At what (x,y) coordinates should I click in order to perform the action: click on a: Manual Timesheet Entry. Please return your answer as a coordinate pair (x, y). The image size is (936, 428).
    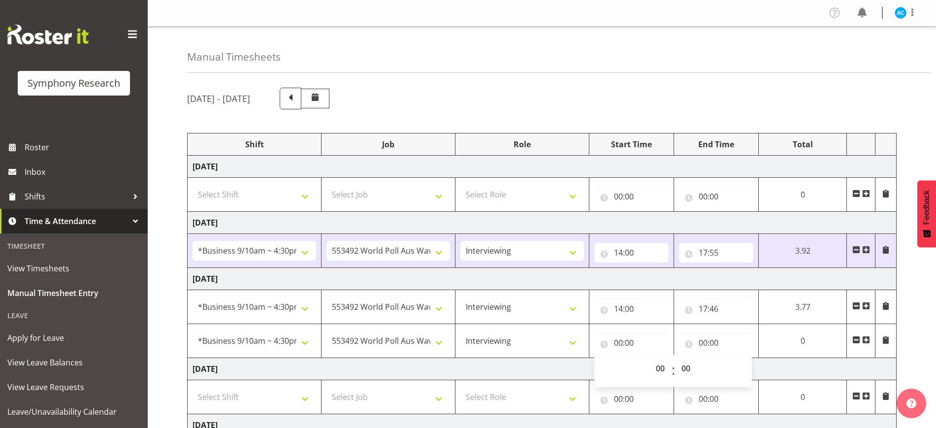
    Looking at the image, I should click on (74, 293).